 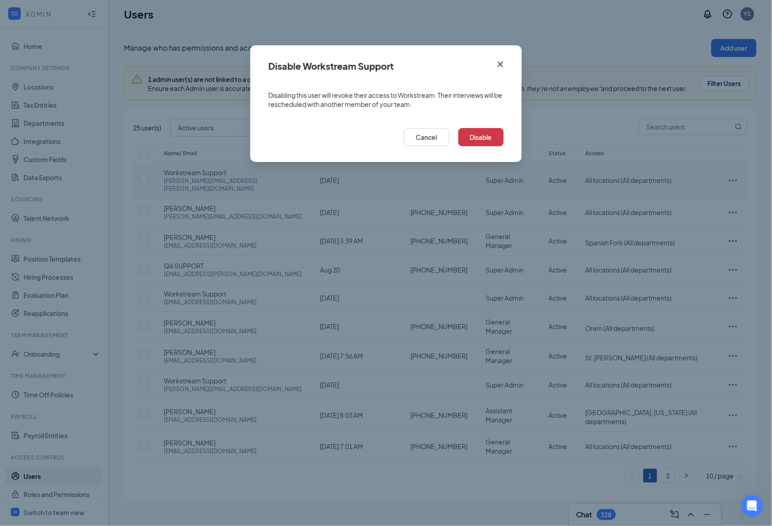 What do you see at coordinates (500, 64) in the screenshot?
I see `svg: Cross` at bounding box center [500, 64].